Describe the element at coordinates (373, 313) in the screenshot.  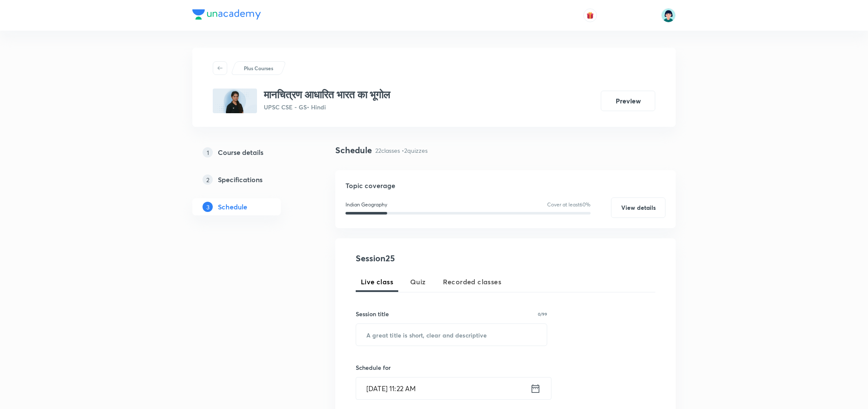
I see `h6: Session title` at that location.